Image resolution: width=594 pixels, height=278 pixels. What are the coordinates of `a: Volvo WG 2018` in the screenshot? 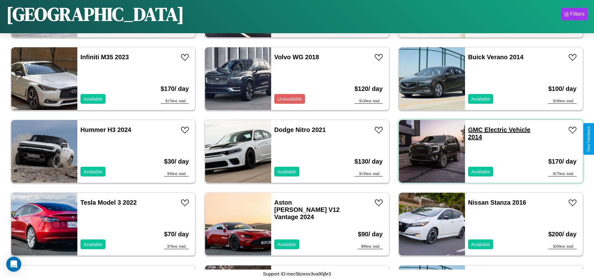 It's located at (297, 57).